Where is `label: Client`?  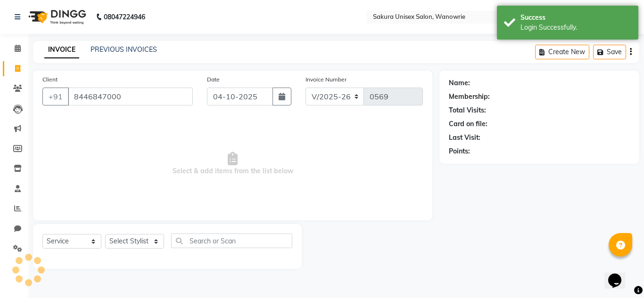 label: Client is located at coordinates (50, 80).